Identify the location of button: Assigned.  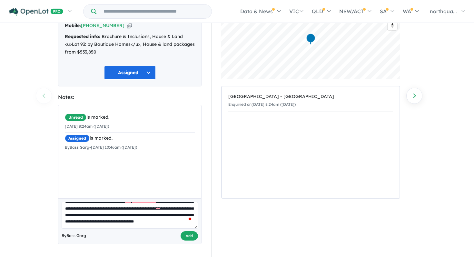
(130, 72).